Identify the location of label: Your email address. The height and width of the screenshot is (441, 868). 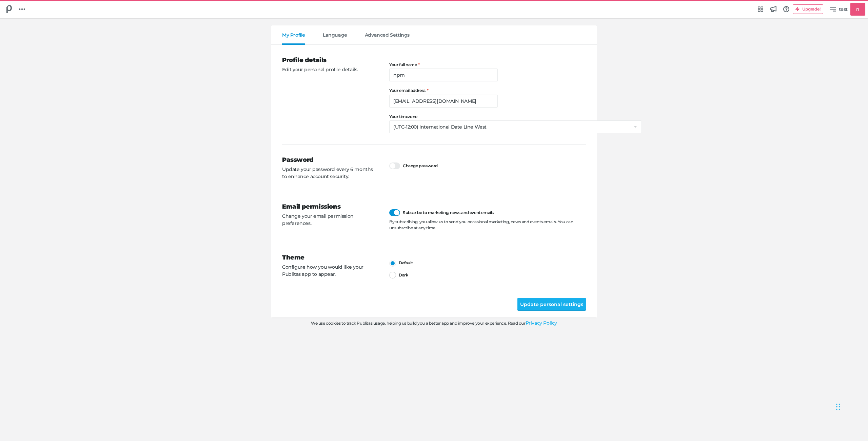
(515, 90).